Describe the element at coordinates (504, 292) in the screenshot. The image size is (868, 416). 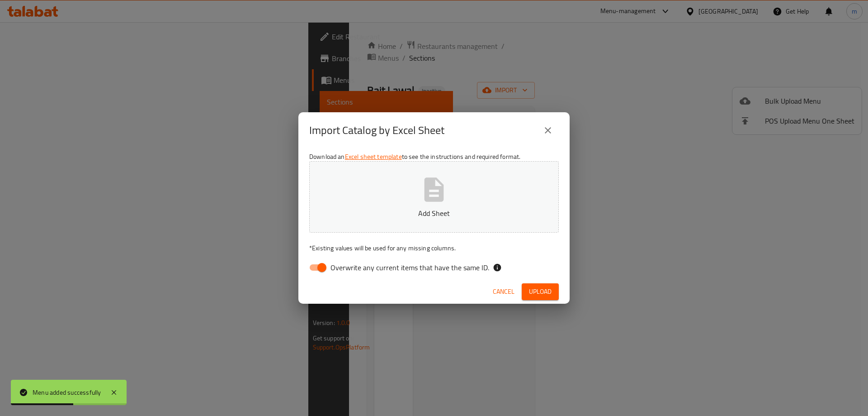
I see `button: Cancel` at that location.